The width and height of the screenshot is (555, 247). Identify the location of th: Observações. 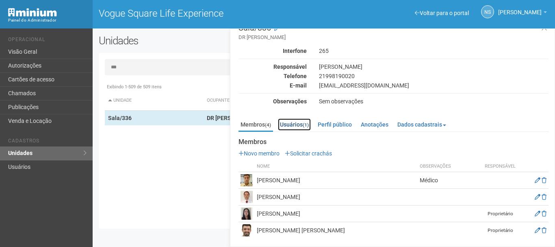
(449, 166).